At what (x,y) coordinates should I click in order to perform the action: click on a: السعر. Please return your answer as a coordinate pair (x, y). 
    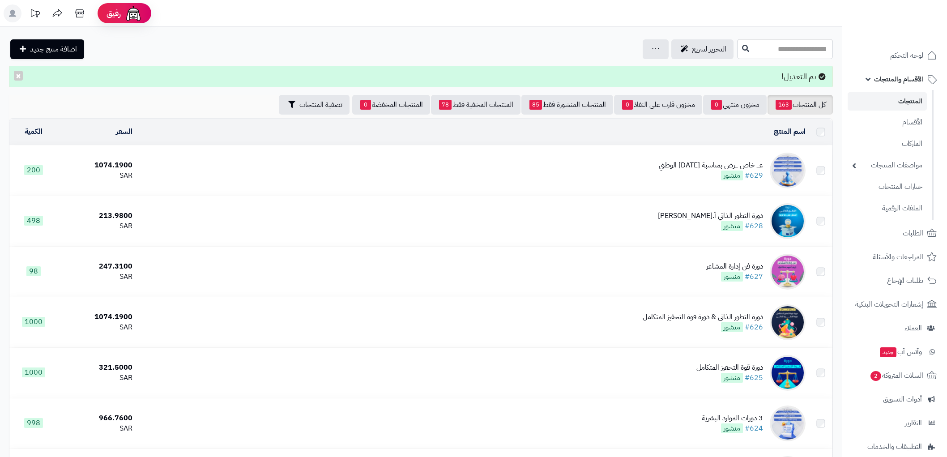
    Looking at the image, I should click on (124, 132).